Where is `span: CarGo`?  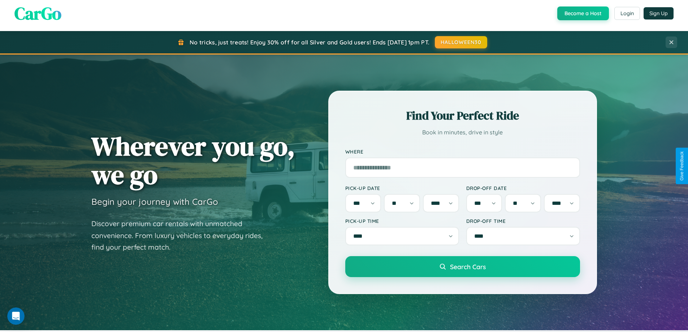 span: CarGo is located at coordinates (38, 13).